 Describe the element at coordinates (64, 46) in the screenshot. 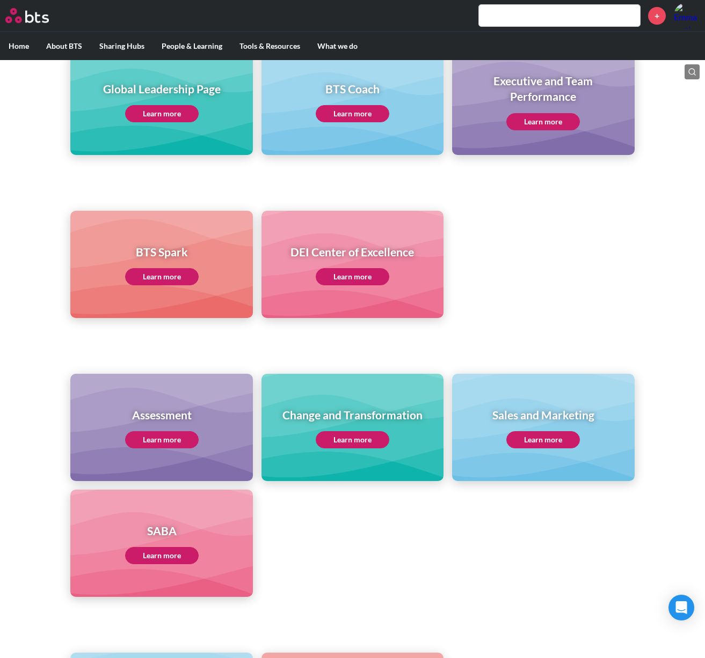

I see `label: About BTS` at that location.